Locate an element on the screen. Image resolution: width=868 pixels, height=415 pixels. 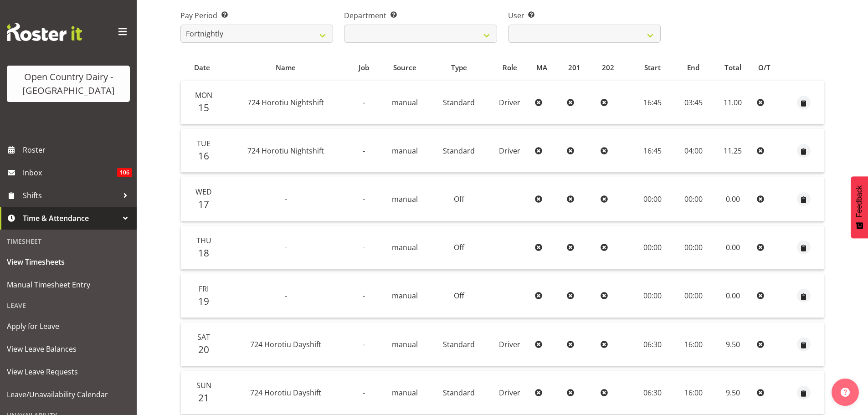
span: Type is located at coordinates (459, 67).